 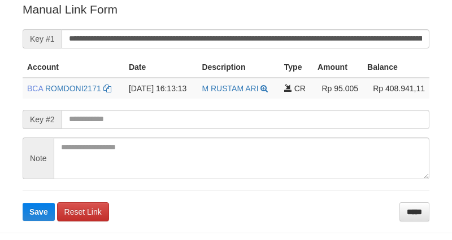 I want to click on th: Balance, so click(x=396, y=67).